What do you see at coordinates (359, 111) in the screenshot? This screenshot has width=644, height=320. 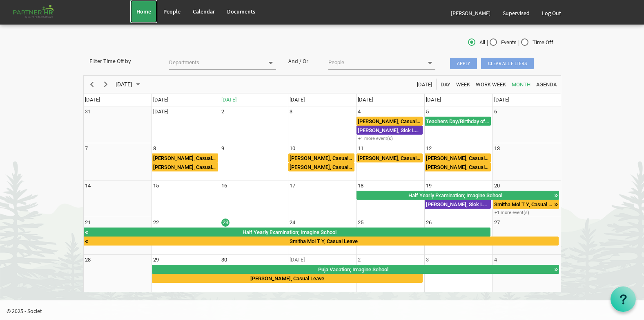 I see `div: Thursday, September 4, 2025` at bounding box center [359, 111].